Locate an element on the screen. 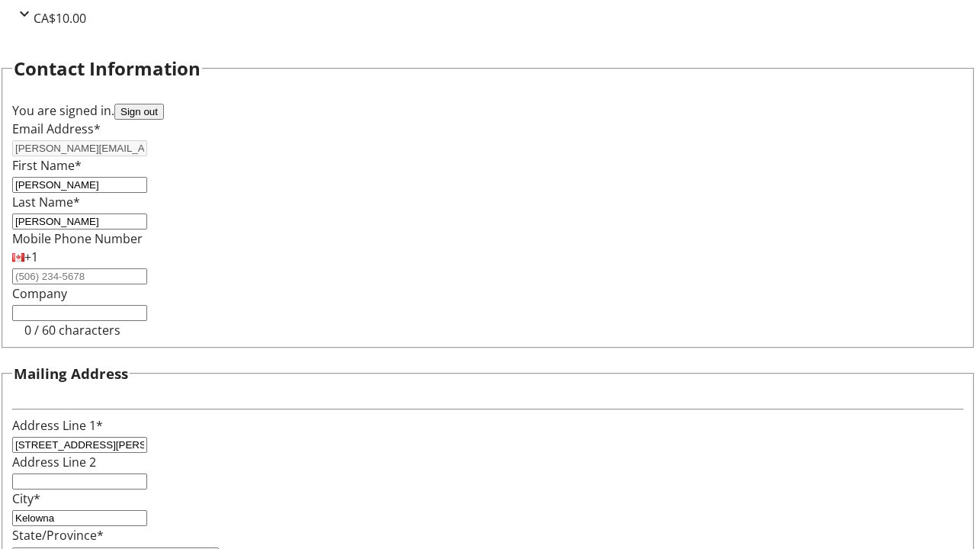 This screenshot has height=549, width=976. label: Last Name* is located at coordinates (46, 202).